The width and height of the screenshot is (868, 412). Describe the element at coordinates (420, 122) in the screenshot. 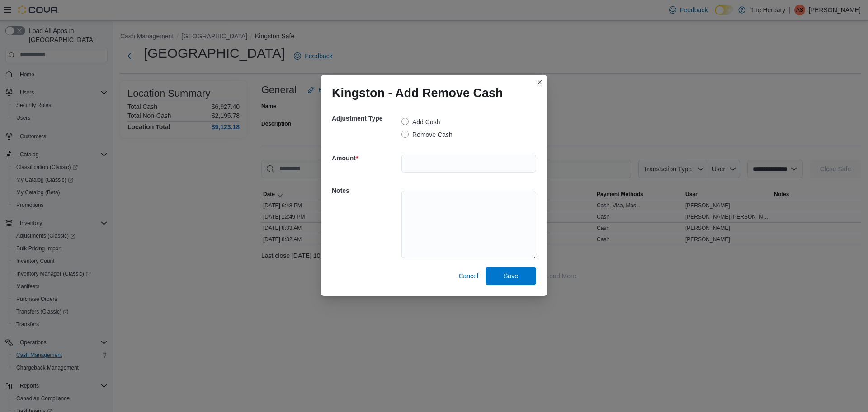

I see `label: Add Cash` at that location.